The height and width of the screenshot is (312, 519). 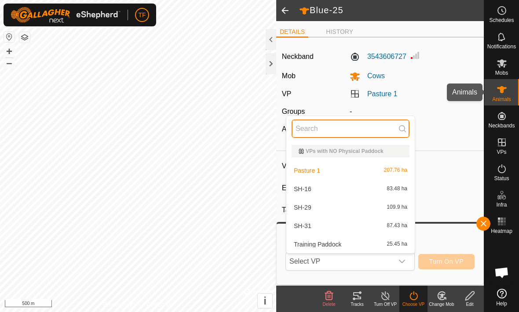 What do you see at coordinates (502, 126) in the screenshot?
I see `span: Neckbands` at bounding box center [502, 126].